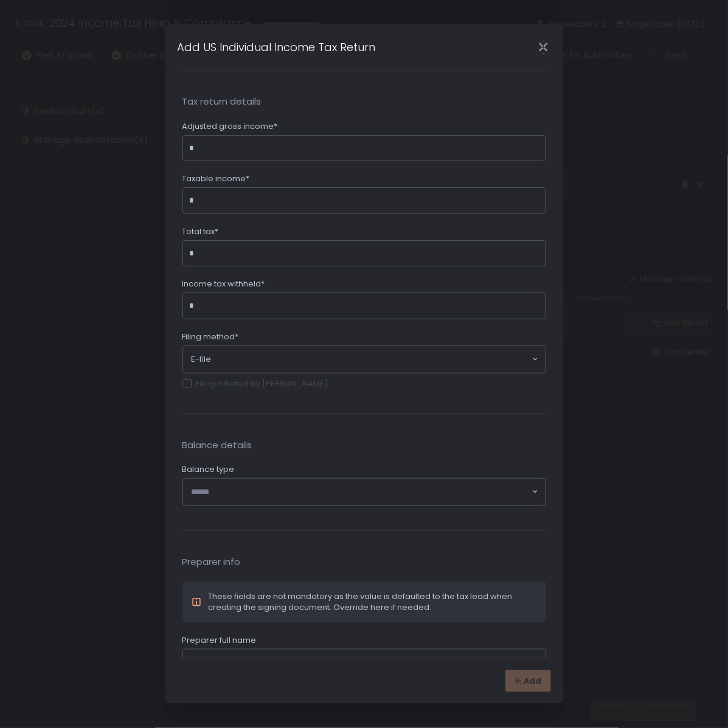 The width and height of the screenshot is (728, 728). Describe the element at coordinates (224, 284) in the screenshot. I see `span: Income tax withheld*` at that location.